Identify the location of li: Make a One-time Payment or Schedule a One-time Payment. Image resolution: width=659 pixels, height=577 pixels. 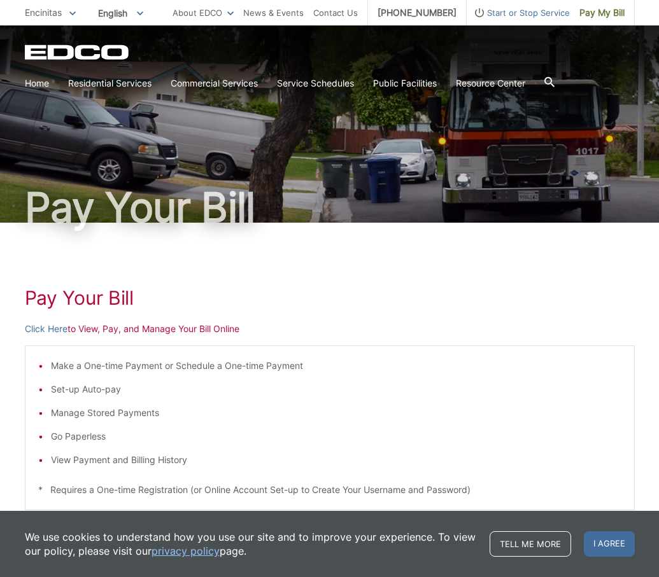
(336, 366).